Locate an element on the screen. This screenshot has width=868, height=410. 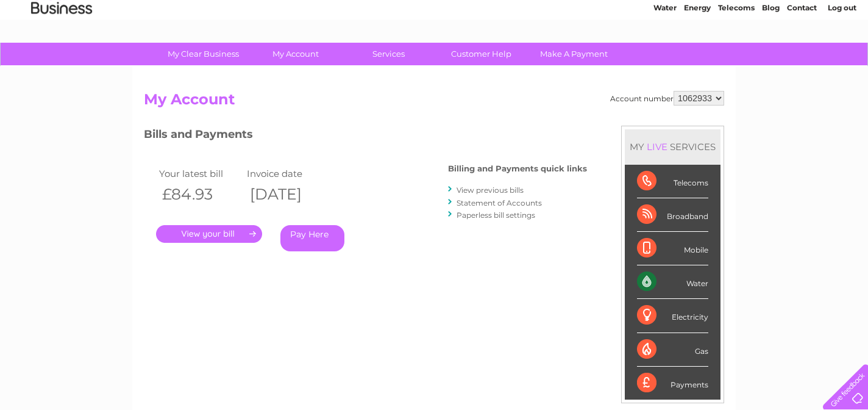
img: logo.png is located at coordinates (62, 50).